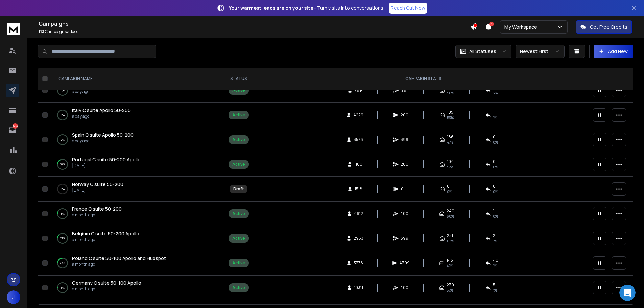 The height and width of the screenshot is (308, 644). Describe the element at coordinates (135, 79) in the screenshot. I see `th: CAMPAIGN NAME` at that location.